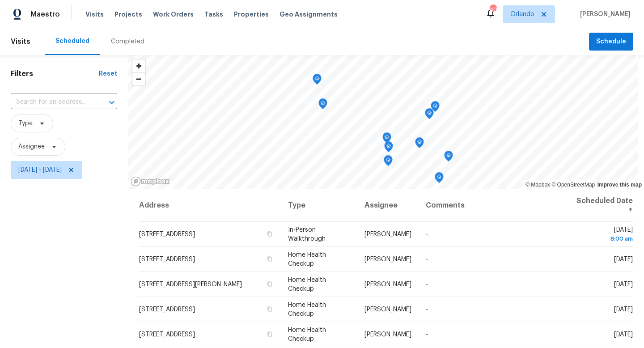  Describe the element at coordinates (128, 15) in the screenshot. I see `span: Projects` at that location.